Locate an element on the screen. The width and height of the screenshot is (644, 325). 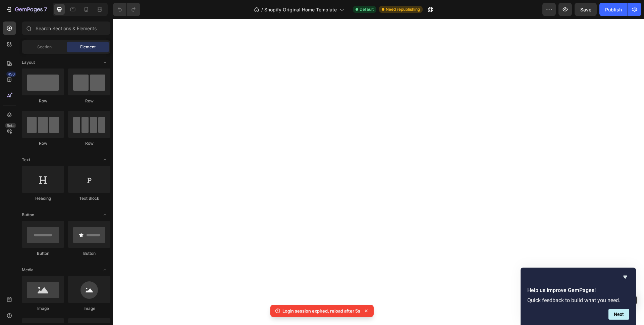
div: Publish is located at coordinates (613, 9).